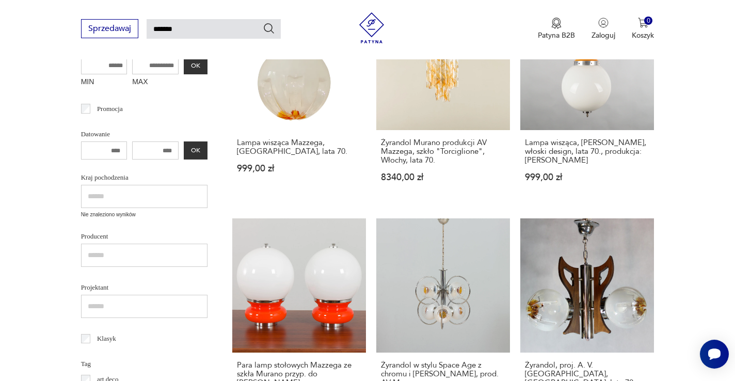  I want to click on p: Datowanie, so click(144, 134).